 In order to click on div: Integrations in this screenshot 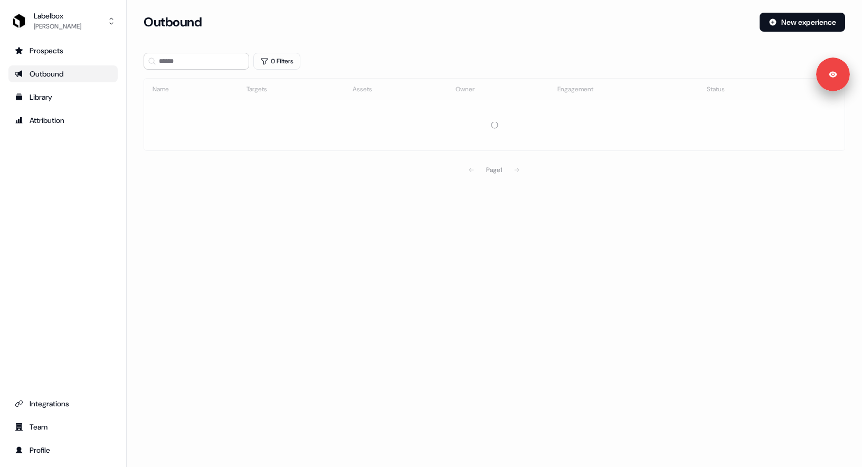, I will do `click(63, 404)`.